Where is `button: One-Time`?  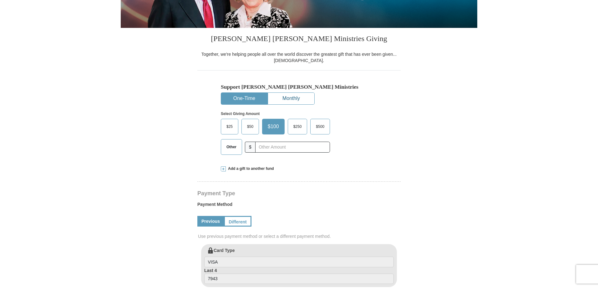 button: One-Time is located at coordinates (244, 98).